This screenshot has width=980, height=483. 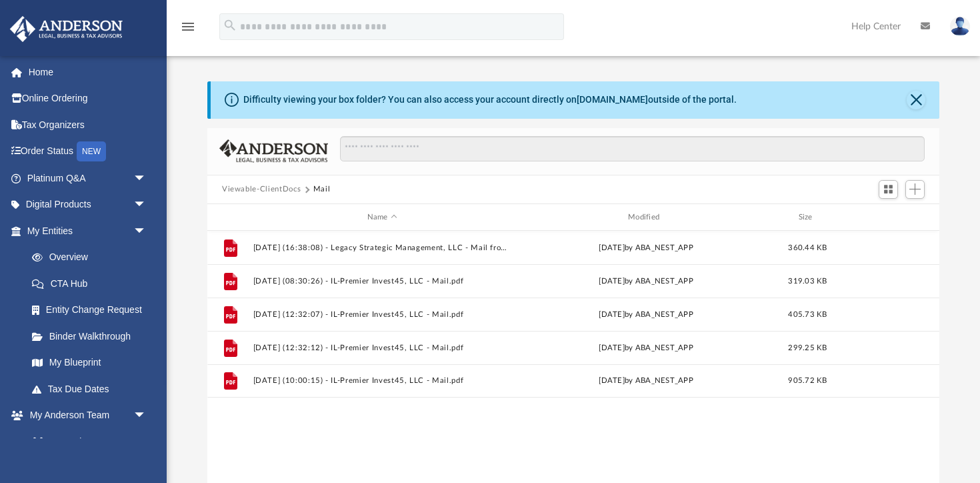 What do you see at coordinates (88, 124) in the screenshot?
I see `a: Tax Organizers` at bounding box center [88, 124].